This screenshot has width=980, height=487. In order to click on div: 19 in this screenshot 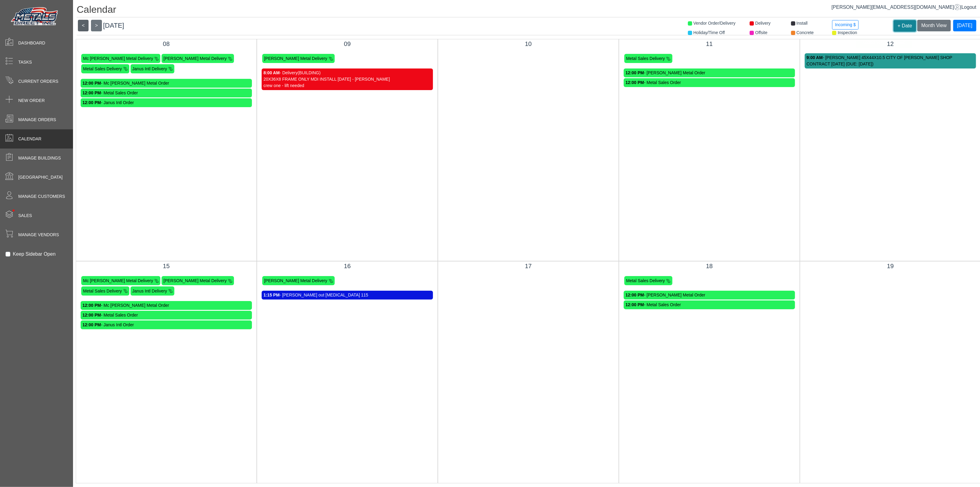, I will do `click(890, 266)`.